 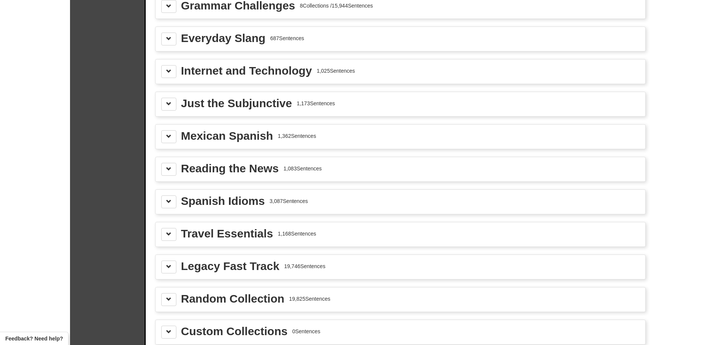 I want to click on div: Custom Collections, so click(x=234, y=331).